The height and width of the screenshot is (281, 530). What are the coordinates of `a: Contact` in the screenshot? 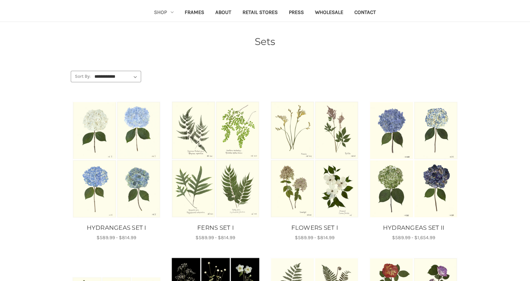 It's located at (365, 13).